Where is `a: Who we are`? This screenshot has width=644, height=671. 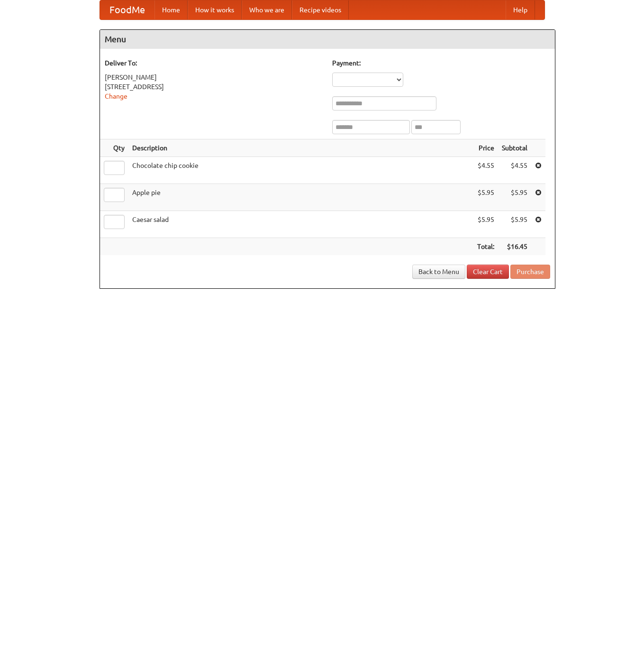
a: Who we are is located at coordinates (267, 10).